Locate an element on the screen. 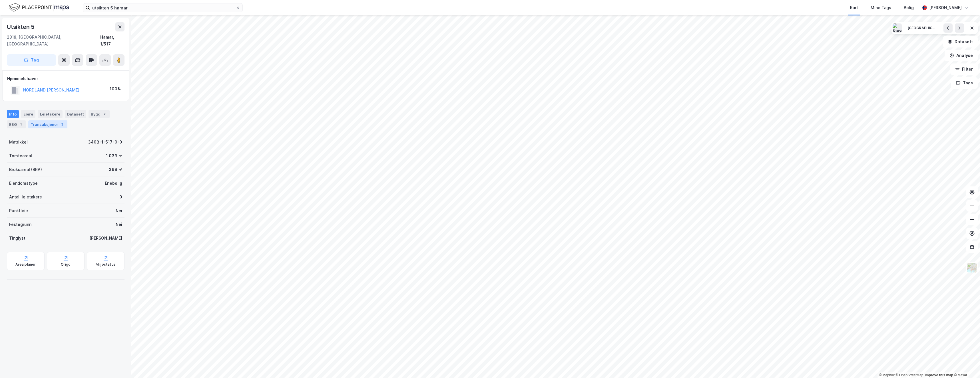  div: Mine Tags is located at coordinates (881, 7).